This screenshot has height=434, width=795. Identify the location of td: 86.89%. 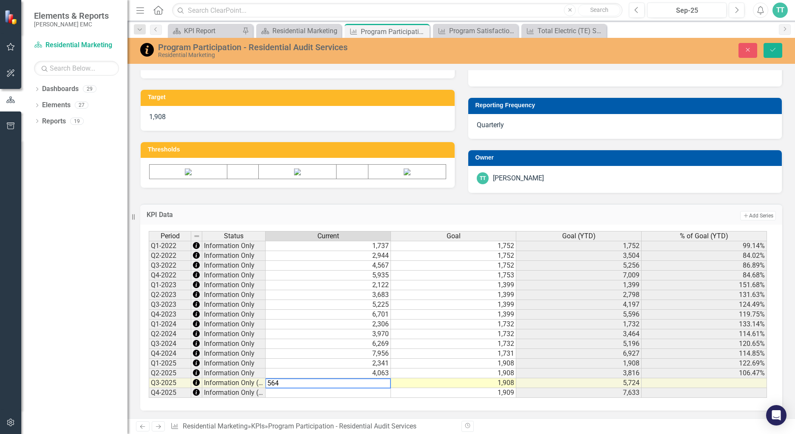
(704, 265).